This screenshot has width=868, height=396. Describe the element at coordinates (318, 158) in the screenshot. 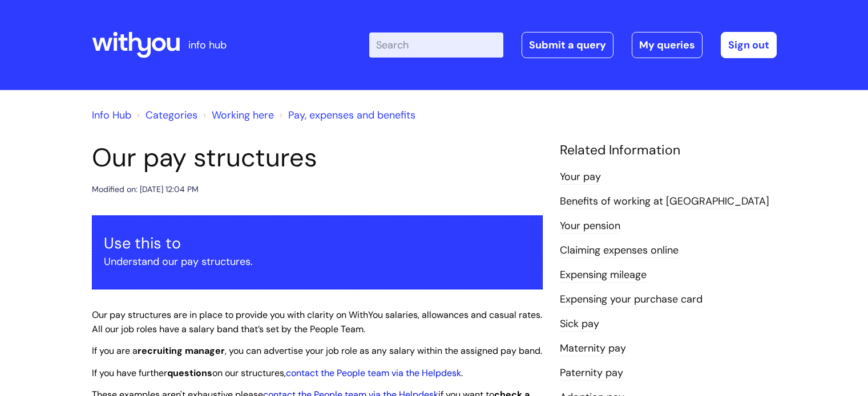

I see `h1: Our pay structures` at that location.